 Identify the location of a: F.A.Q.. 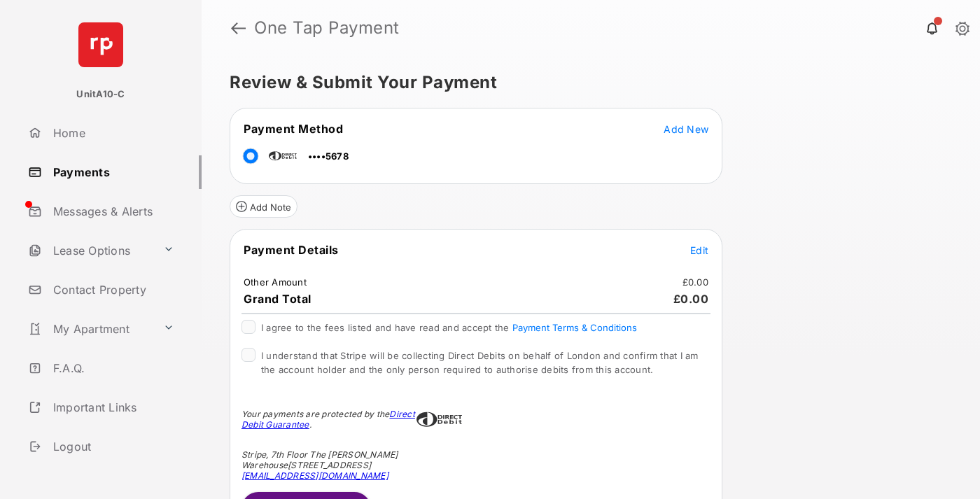
(112, 368).